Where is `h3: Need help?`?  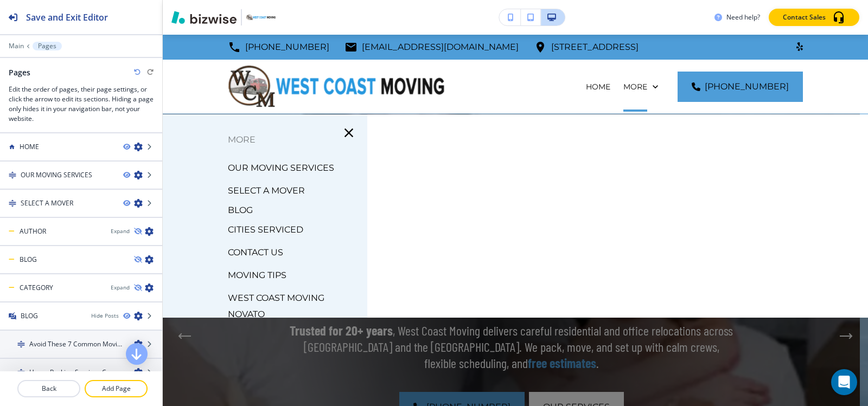
h3: Need help? is located at coordinates (744, 18).